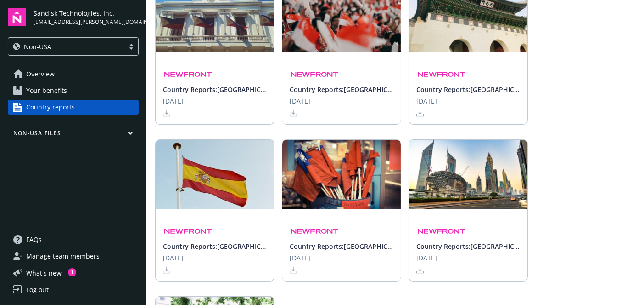  Describe the element at coordinates (73, 135) in the screenshot. I see `button: Non-USA Files` at that location.